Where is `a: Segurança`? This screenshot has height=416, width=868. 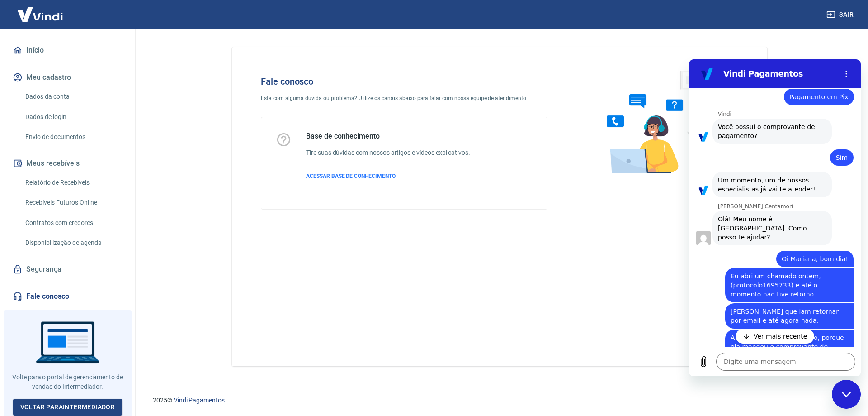 a: Segurança is located at coordinates (67, 269).